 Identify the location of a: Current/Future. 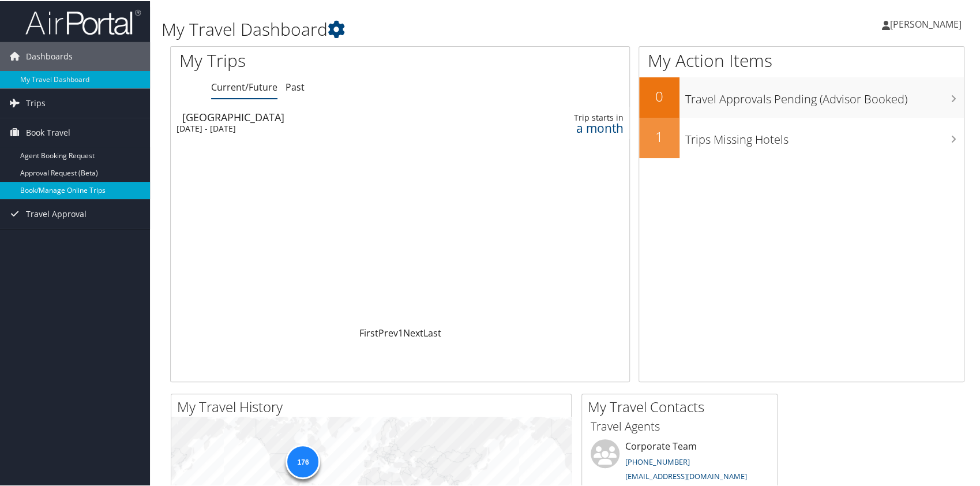
(244, 86).